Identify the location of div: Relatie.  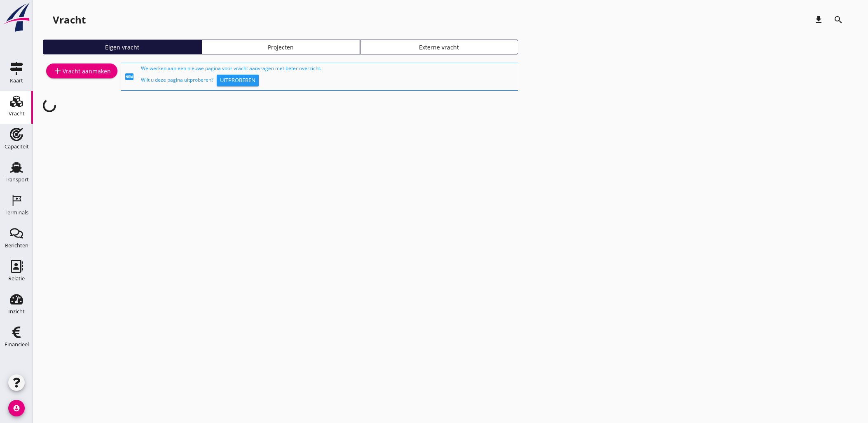
(16, 278).